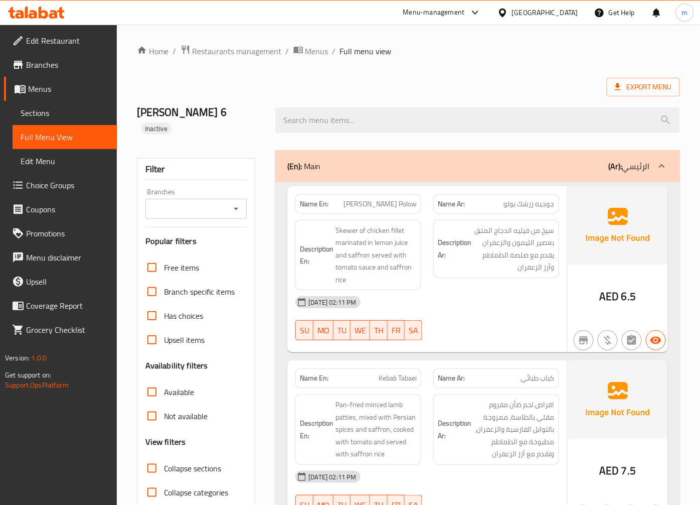  Describe the element at coordinates (65, 113) in the screenshot. I see `a: Sections` at that location.